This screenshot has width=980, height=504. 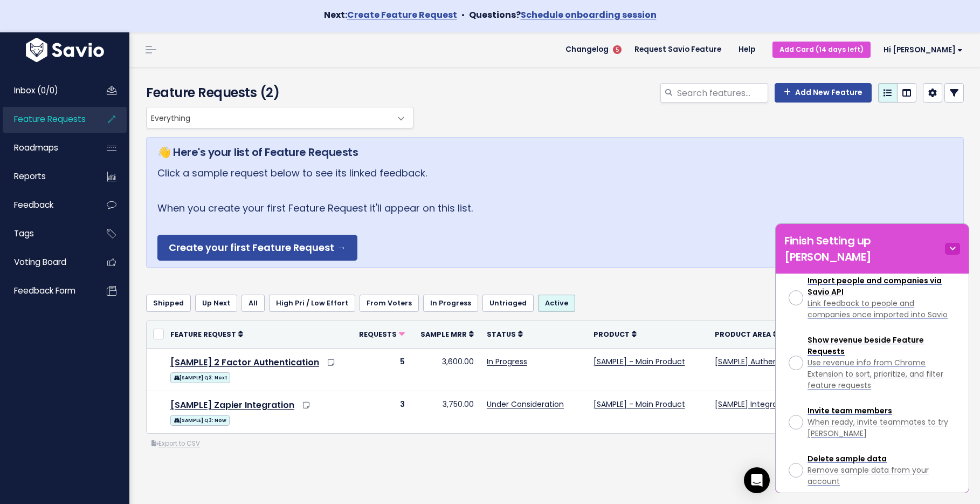 I want to click on span: Delete sample data, so click(x=847, y=458).